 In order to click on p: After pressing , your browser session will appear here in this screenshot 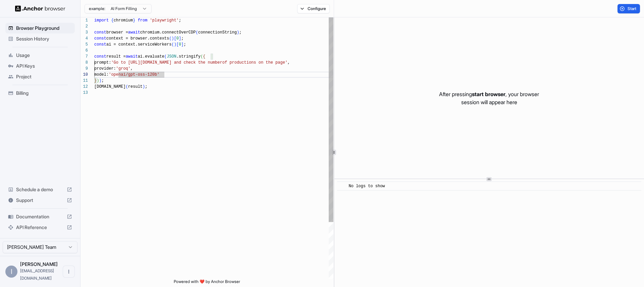, I will do `click(489, 98)`.